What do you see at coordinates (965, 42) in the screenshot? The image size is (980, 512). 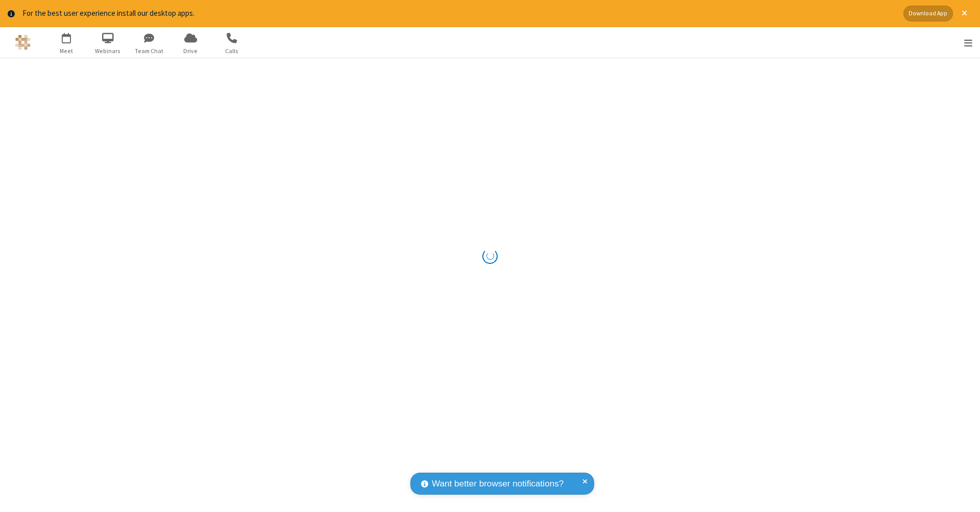 I see `div: Open menu` at bounding box center [965, 42].